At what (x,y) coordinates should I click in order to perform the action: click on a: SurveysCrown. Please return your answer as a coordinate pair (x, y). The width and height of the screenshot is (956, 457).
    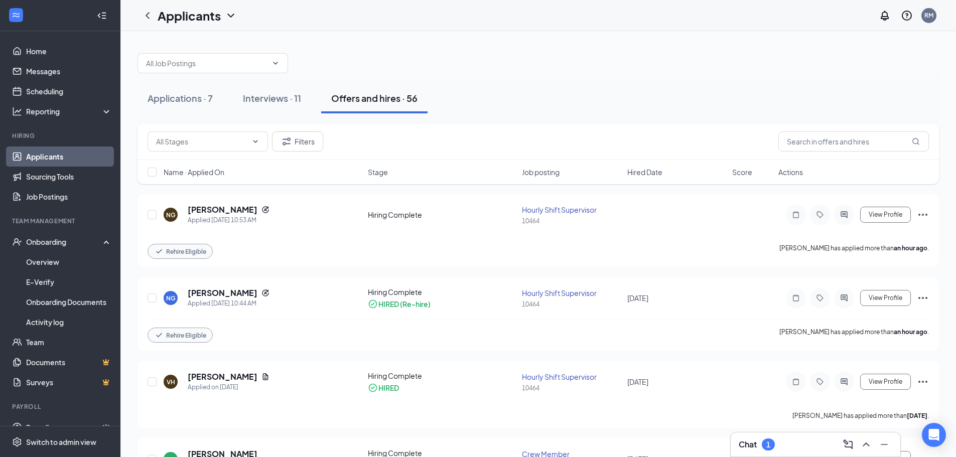
    Looking at the image, I should click on (69, 382).